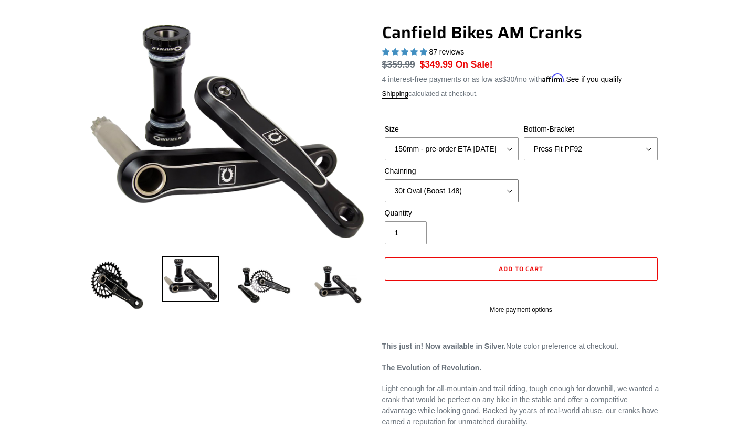  What do you see at coordinates (521, 94) in the screenshot?
I see `div: calculated at checkout.` at bounding box center [521, 94].